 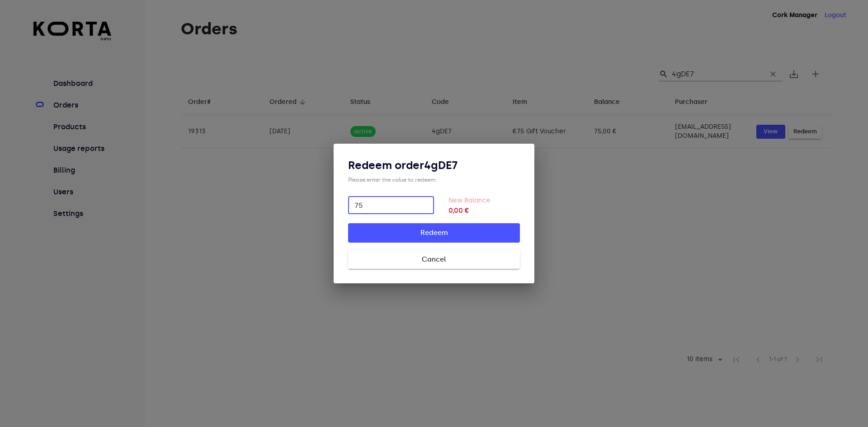 I want to click on div: Please enter the value to redeem:, so click(x=434, y=180).